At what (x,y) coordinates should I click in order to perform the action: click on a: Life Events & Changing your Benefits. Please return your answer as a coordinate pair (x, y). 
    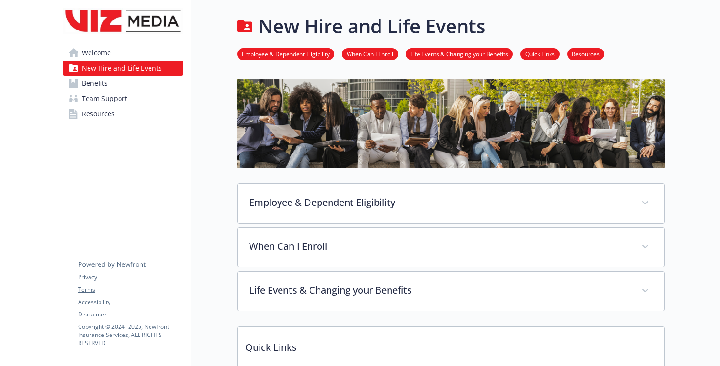
    Looking at the image, I should click on (459, 53).